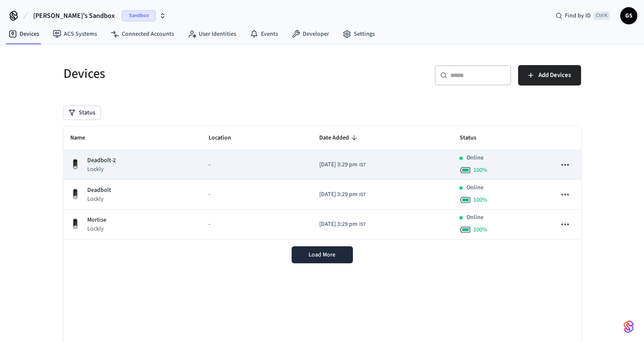 This screenshot has width=644, height=342. I want to click on a: Devices, so click(24, 34).